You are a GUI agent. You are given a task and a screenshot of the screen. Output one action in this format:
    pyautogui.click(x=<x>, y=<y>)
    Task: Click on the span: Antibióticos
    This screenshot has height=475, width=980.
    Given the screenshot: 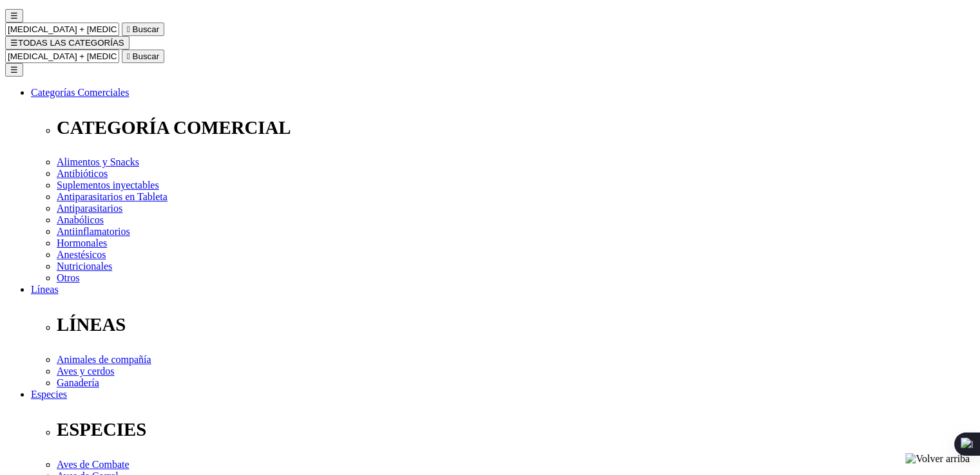 What is the action you would take?
    pyautogui.click(x=82, y=173)
    